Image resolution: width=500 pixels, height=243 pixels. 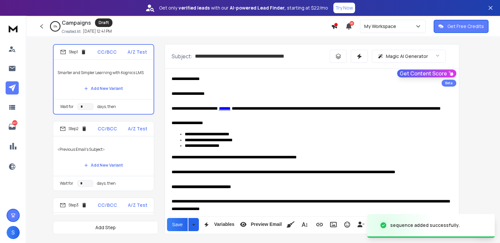 I want to click on button: Insert Unsubscribe Link, so click(x=361, y=224).